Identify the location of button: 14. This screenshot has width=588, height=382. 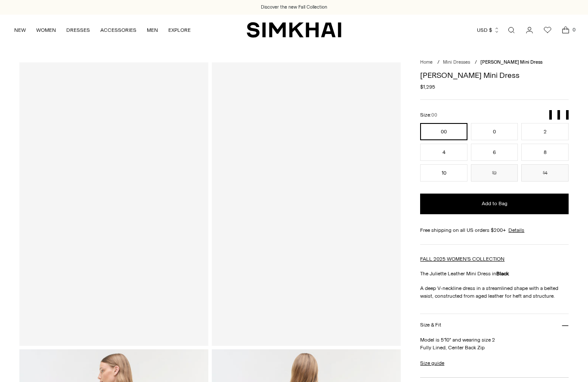
(545, 173).